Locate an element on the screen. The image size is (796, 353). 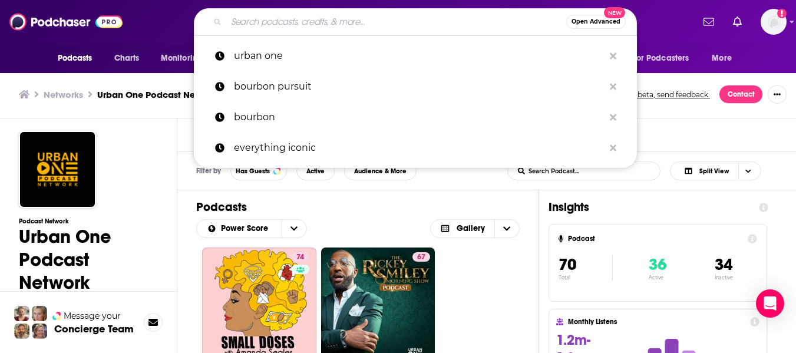
input: Search podcasts, credits, & more... is located at coordinates (396, 22).